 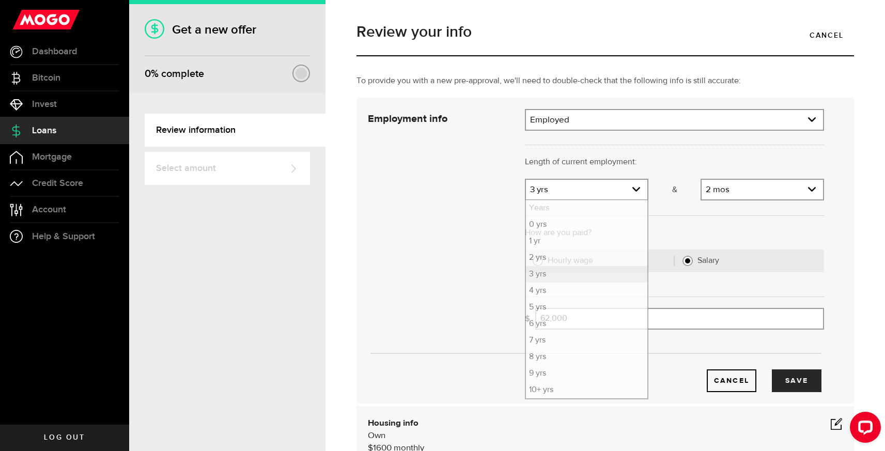 What do you see at coordinates (586, 225) in the screenshot?
I see `li: 0 yrs` at bounding box center [586, 225].